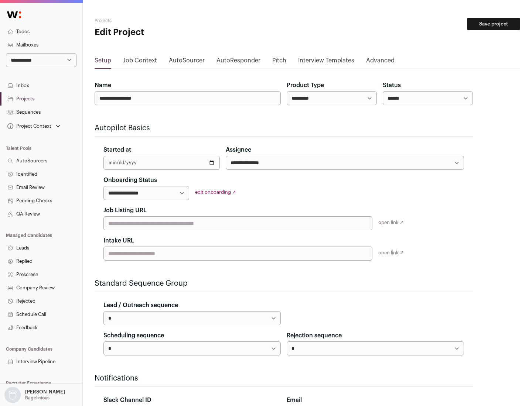 Image resolution: width=532 pixels, height=406 pixels. I want to click on button: Save project, so click(494, 24).